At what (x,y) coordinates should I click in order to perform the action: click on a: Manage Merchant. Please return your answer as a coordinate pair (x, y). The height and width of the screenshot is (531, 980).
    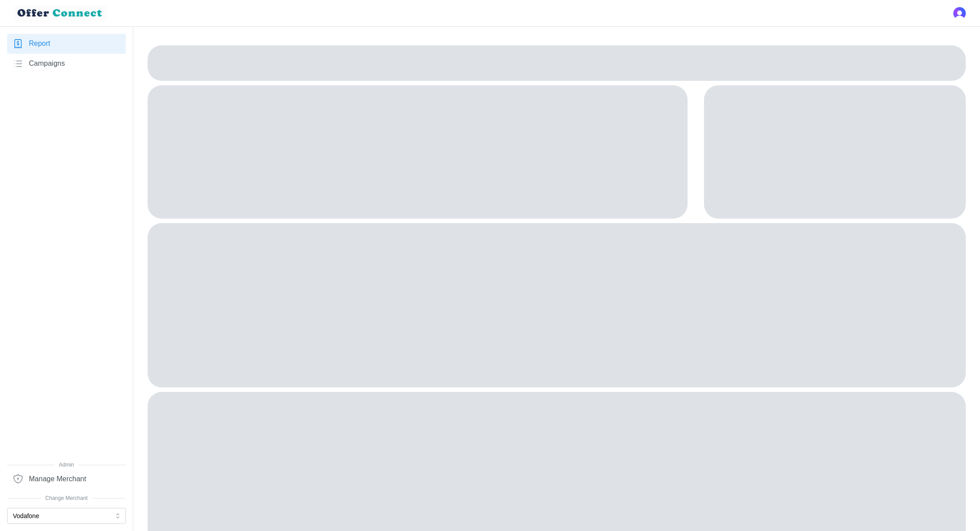
    Looking at the image, I should click on (66, 478).